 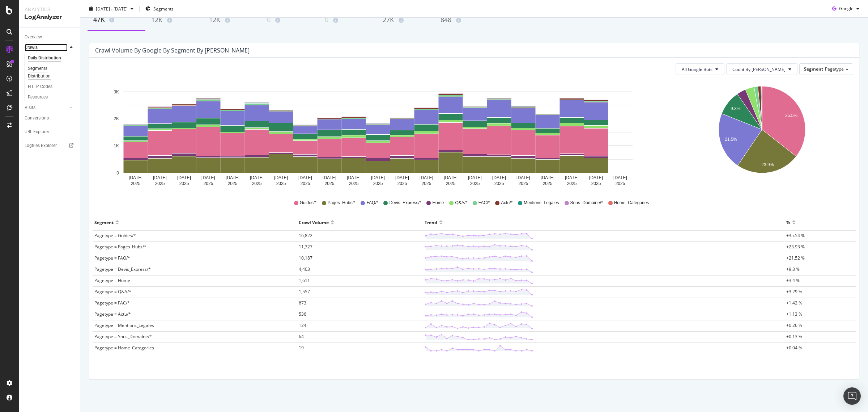 I want to click on span: FAQ/*, so click(x=372, y=203).